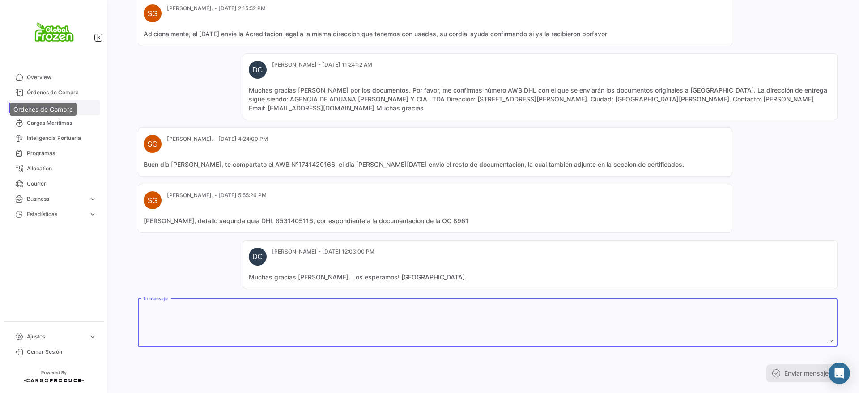  Describe the element at coordinates (56, 199) in the screenshot. I see `span: Business` at that location.